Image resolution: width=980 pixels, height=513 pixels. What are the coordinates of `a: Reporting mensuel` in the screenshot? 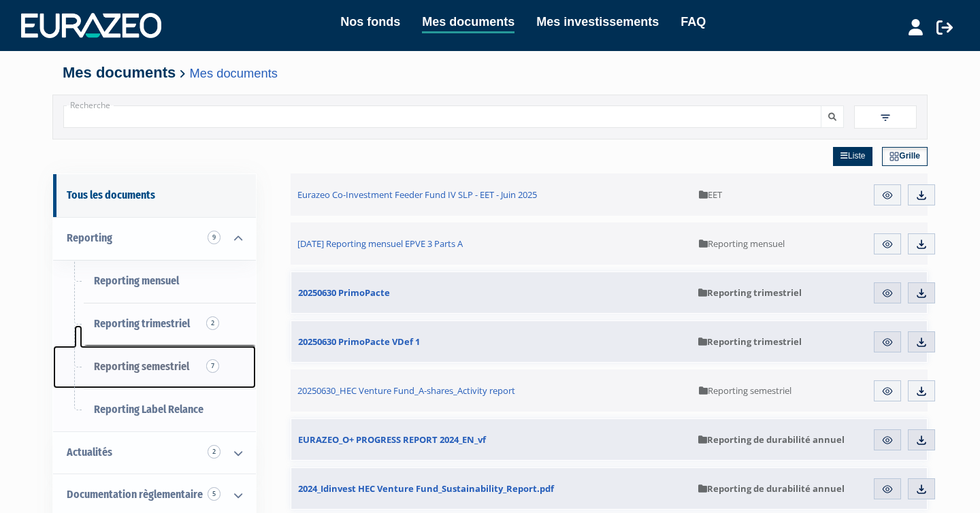 It's located at (154, 281).